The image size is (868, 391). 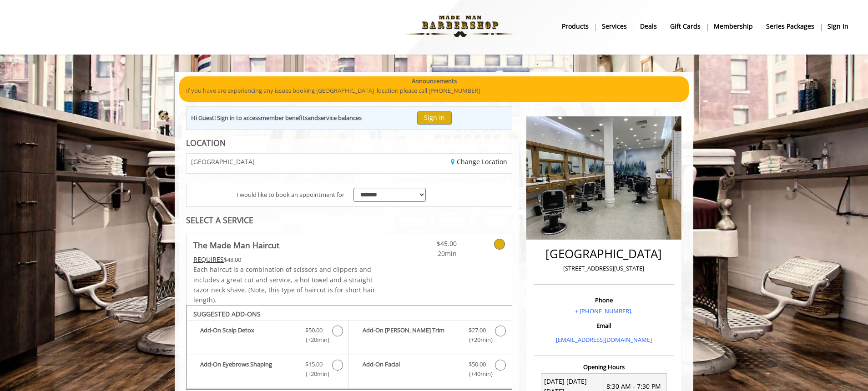 What do you see at coordinates (429, 243) in the screenshot?
I see `span: $45.00` at bounding box center [429, 243].